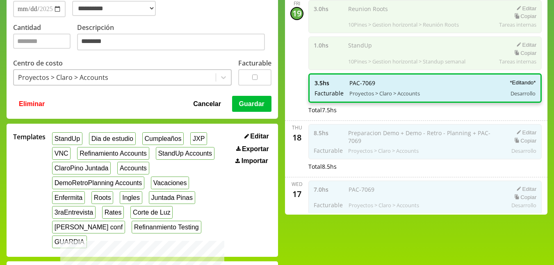  What do you see at coordinates (32, 104) in the screenshot?
I see `button: Eliminar` at bounding box center [32, 104].